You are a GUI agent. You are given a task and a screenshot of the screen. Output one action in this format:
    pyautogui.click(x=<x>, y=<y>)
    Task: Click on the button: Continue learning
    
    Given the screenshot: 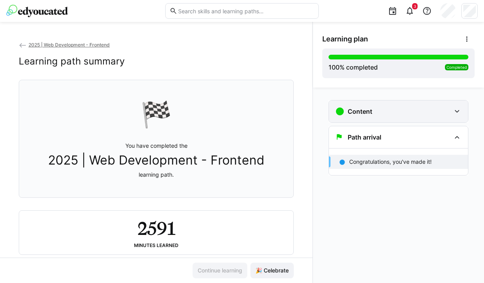 What is the action you would take?
    pyautogui.click(x=220, y=270)
    